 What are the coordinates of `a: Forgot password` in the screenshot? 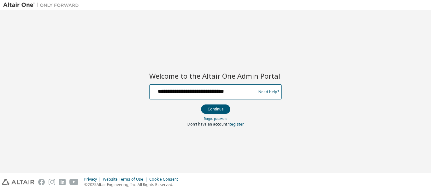 It's located at (215, 119).